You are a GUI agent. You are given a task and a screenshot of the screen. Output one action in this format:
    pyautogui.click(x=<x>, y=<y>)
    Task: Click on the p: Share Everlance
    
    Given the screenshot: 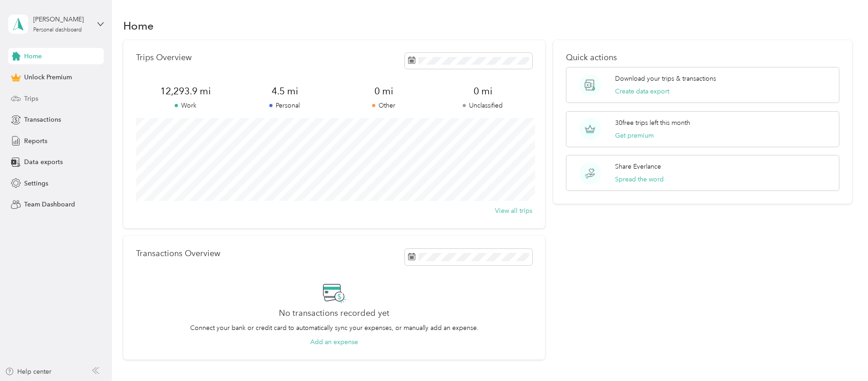 What is the action you would take?
    pyautogui.click(x=638, y=166)
    